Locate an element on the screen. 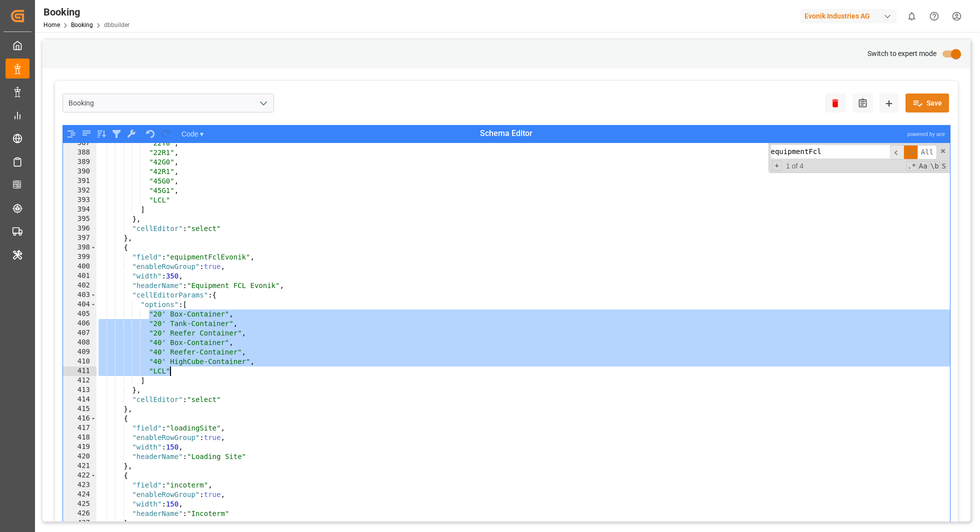  span: Alt-Enter is located at coordinates (927, 151).